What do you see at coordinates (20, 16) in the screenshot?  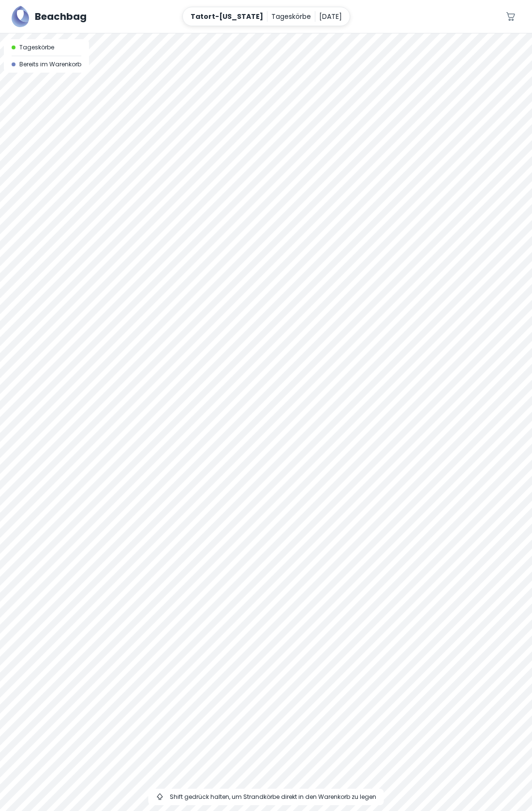 I see `img: Beachbag` at bounding box center [20, 16].